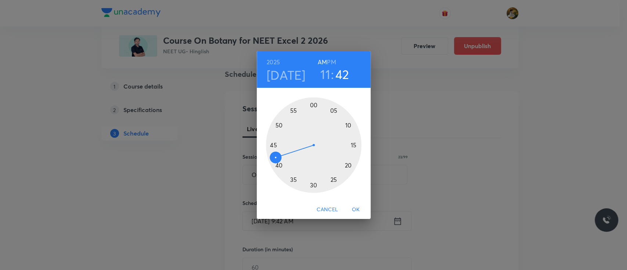 The image size is (627, 270). I want to click on h3: 11, so click(325, 74).